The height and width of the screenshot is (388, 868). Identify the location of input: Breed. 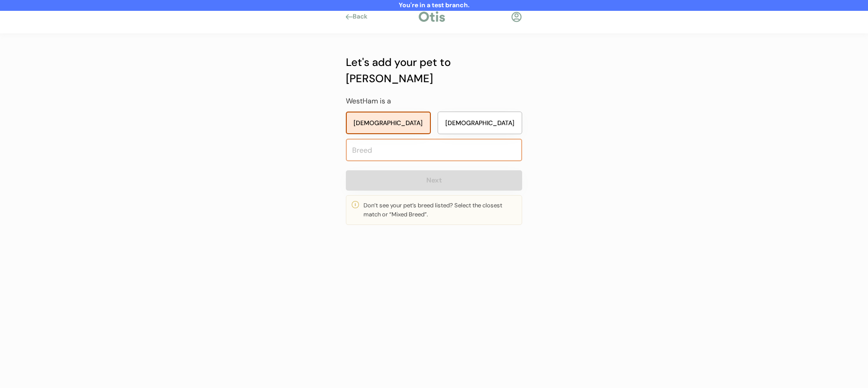
(434, 150).